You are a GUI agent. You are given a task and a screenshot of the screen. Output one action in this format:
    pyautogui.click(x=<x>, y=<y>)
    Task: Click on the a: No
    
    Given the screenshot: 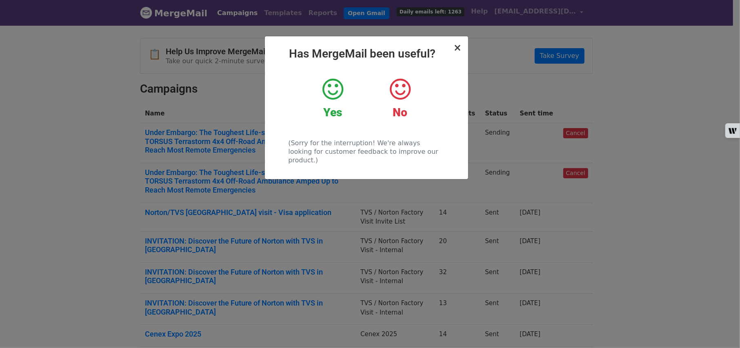 What is the action you would take?
    pyautogui.click(x=400, y=98)
    